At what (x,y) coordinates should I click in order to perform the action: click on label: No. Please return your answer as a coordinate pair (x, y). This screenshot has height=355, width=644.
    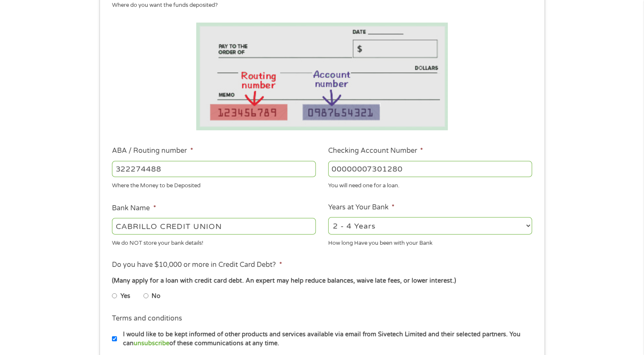
    Looking at the image, I should click on (156, 296).